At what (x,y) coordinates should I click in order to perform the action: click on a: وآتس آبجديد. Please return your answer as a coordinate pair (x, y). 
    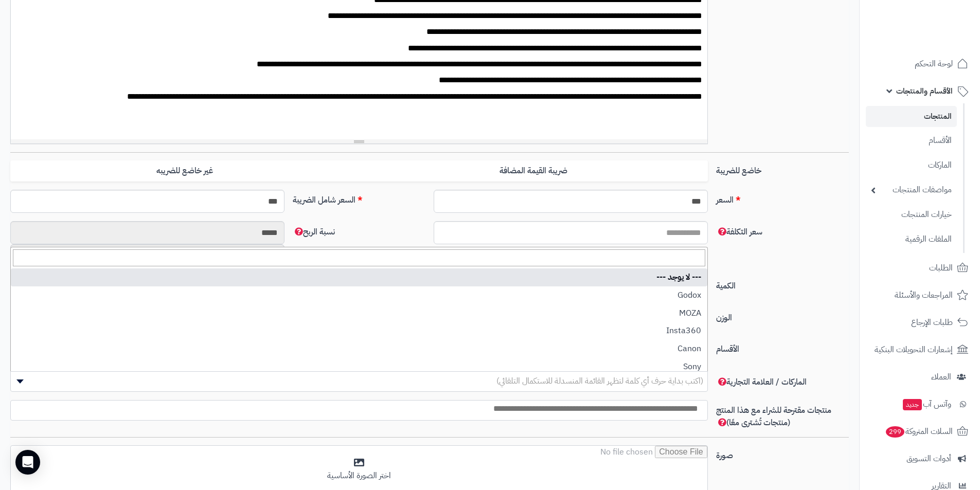
    Looking at the image, I should click on (920, 405).